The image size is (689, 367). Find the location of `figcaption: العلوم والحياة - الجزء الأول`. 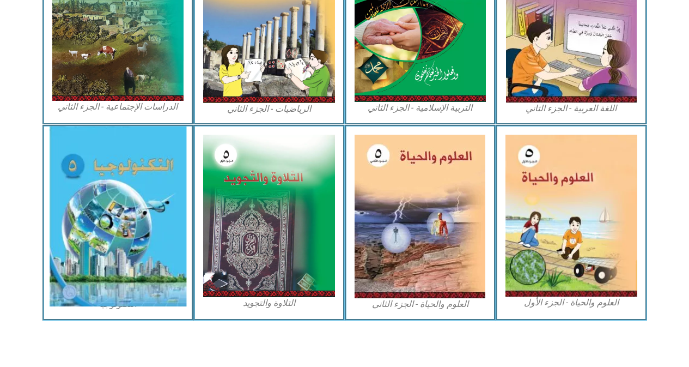

figcaption: العلوم والحياة - الجزء الأول is located at coordinates (572, 302).